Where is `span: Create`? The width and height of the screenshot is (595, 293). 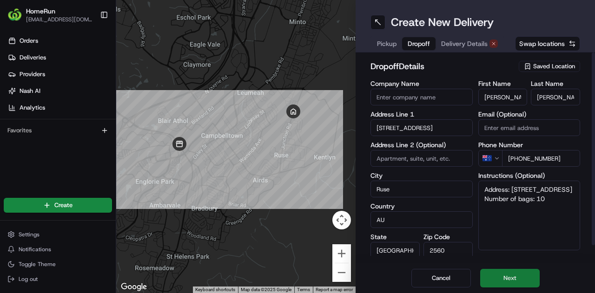
span: Create is located at coordinates (63, 205).